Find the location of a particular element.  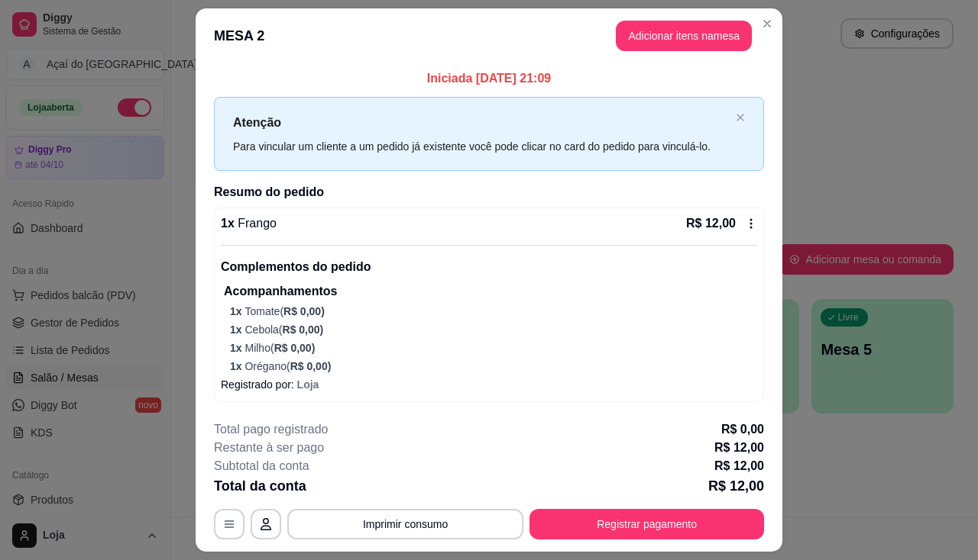

p: Complementos do pedido is located at coordinates (489, 267).